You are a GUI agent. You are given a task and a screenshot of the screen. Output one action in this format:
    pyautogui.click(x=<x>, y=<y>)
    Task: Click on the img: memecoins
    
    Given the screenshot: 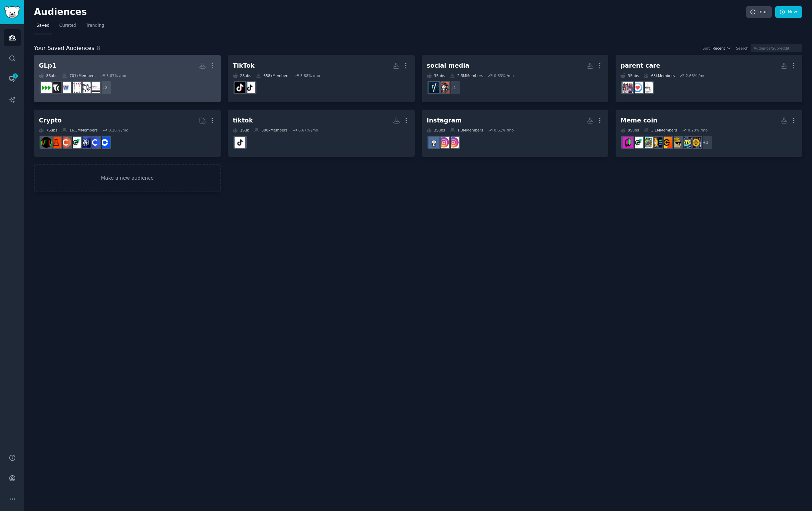 What is the action you would take?
    pyautogui.click(x=647, y=142)
    